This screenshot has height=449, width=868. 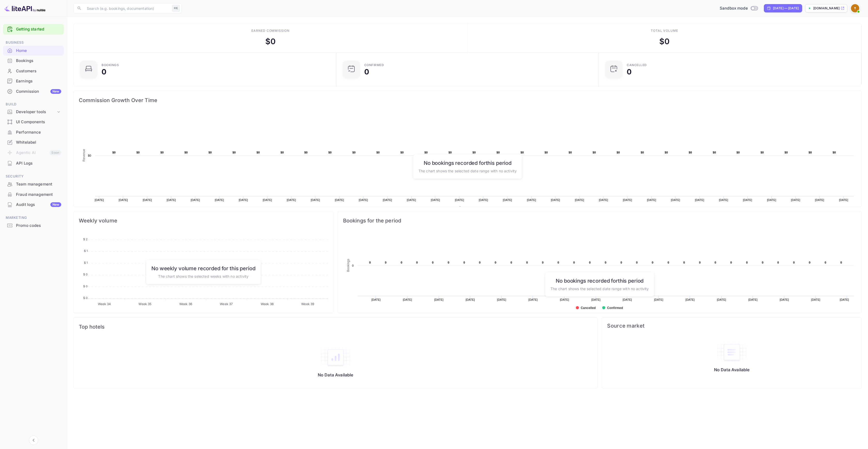 I want to click on div: Customers, so click(x=39, y=71).